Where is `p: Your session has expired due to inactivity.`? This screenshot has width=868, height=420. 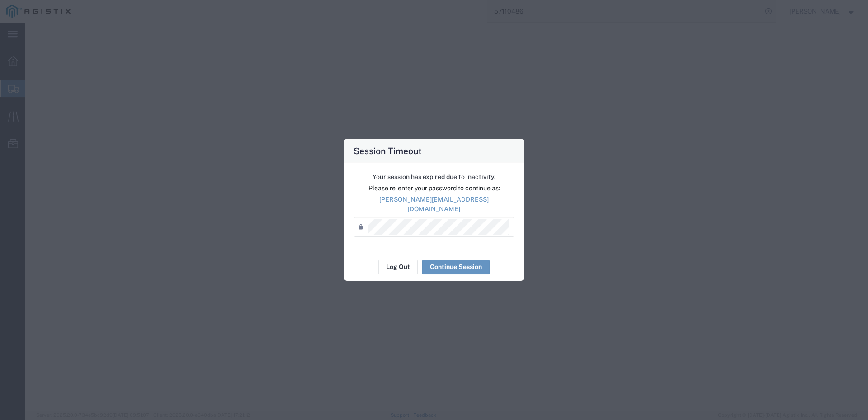 p: Your session has expired due to inactivity. is located at coordinates (434, 177).